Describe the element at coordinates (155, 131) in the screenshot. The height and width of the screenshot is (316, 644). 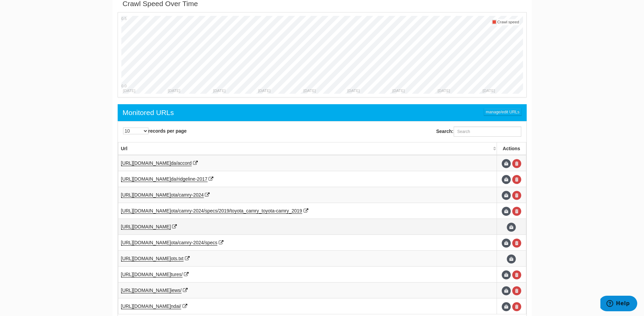
I see `label: records per page` at that location.